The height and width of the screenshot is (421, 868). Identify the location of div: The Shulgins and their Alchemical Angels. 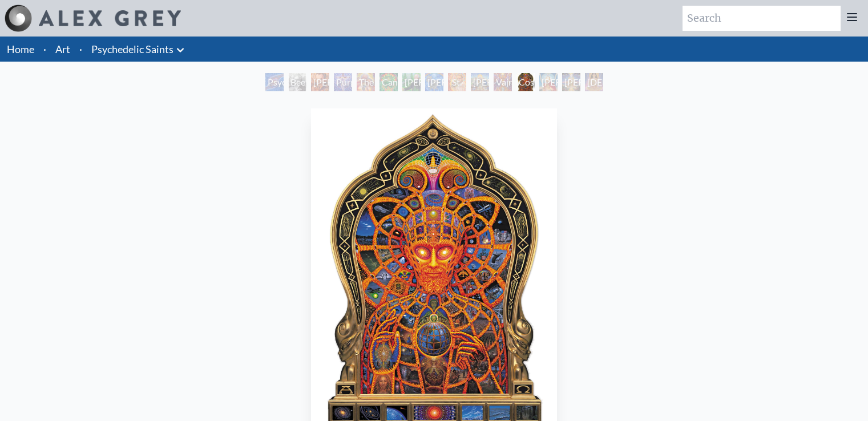
(366, 82).